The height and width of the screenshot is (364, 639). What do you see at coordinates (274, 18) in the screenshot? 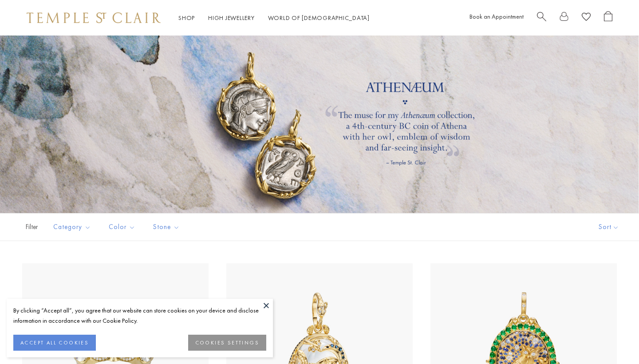
I see `nav: Main navigation` at bounding box center [274, 18].